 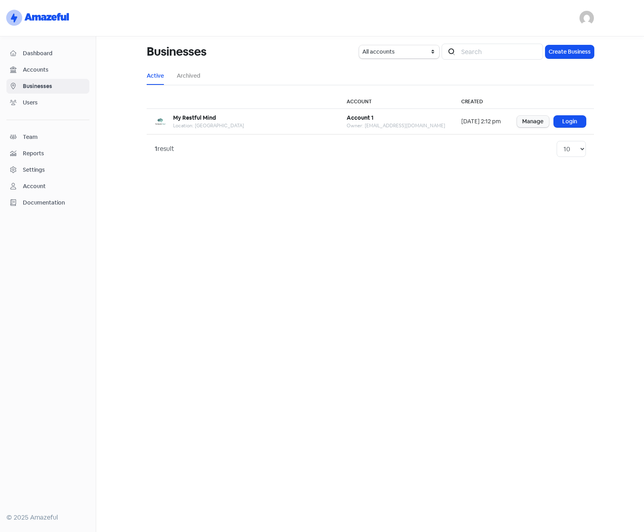 I want to click on span: Dashboard, so click(x=54, y=53).